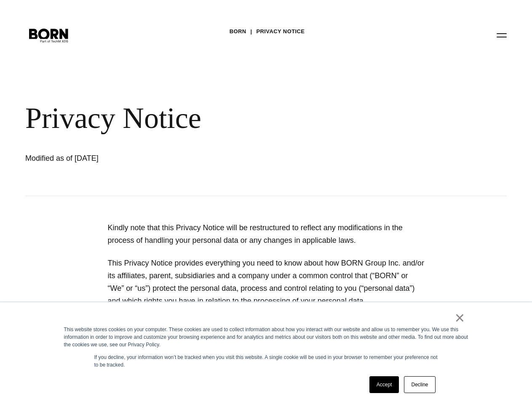 This screenshot has height=404, width=532. What do you see at coordinates (266, 361) in the screenshot?
I see `p: If you decline, your information won’t be tracked when you visit this website. A single cookie wi...` at bounding box center [266, 361].